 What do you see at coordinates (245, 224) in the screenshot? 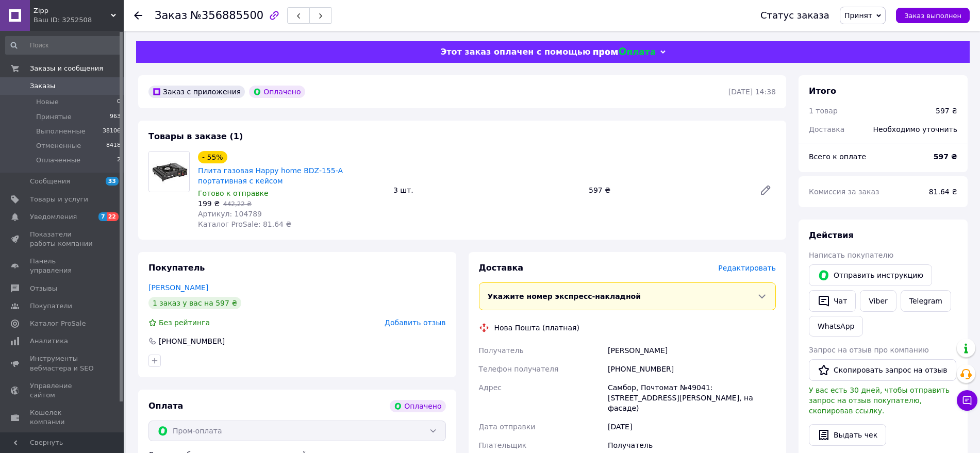
I see `span: Каталог ProSale: 81.64 ₴` at bounding box center [245, 224].